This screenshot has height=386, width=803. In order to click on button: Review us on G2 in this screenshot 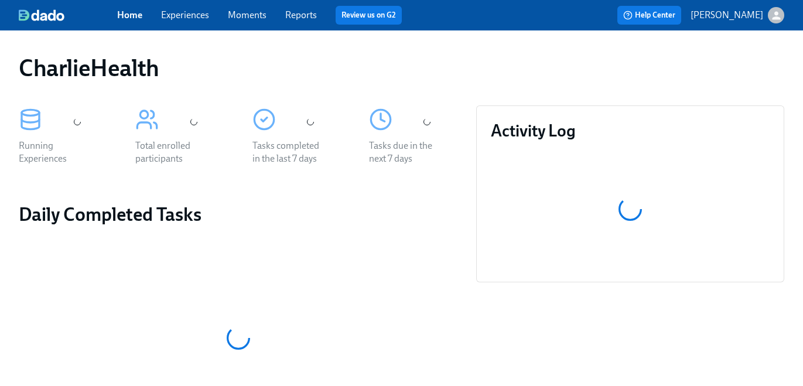, I will do `click(369, 15)`.